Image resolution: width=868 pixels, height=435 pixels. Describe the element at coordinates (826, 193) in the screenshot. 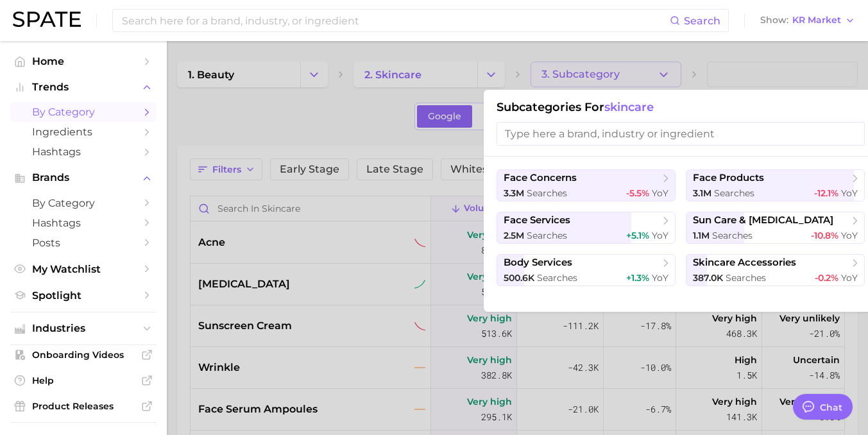

I see `span: -12.1%` at that location.